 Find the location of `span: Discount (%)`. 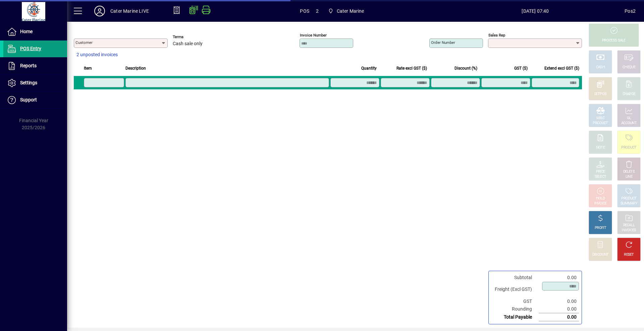

span: Discount (%) is located at coordinates (466, 69).